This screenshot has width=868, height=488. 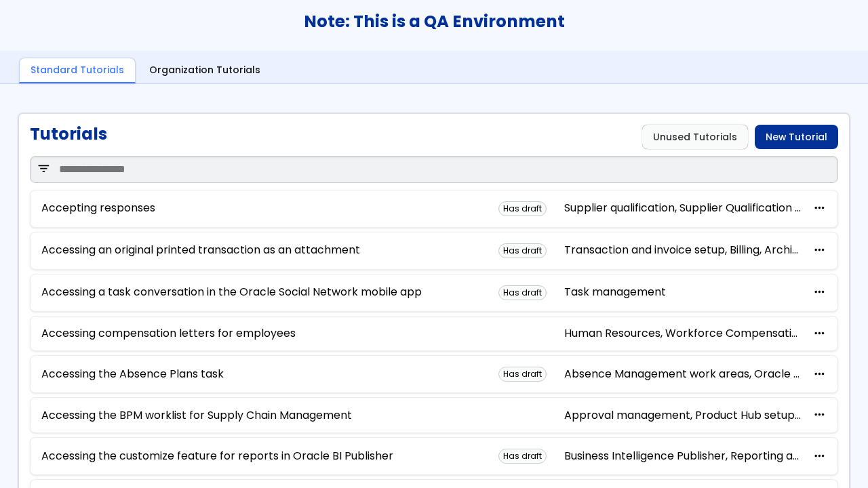 What do you see at coordinates (695, 137) in the screenshot?
I see `a: Unused Tutorials` at bounding box center [695, 137].